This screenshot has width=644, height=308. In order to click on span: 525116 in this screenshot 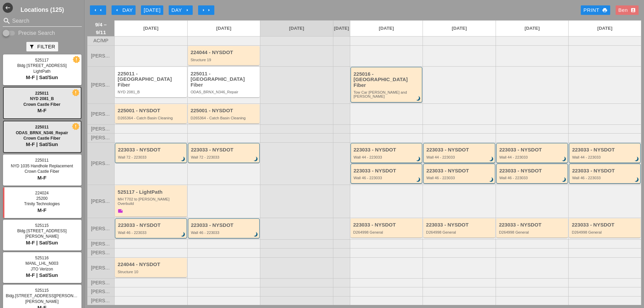, I will do `click(42, 258)`.